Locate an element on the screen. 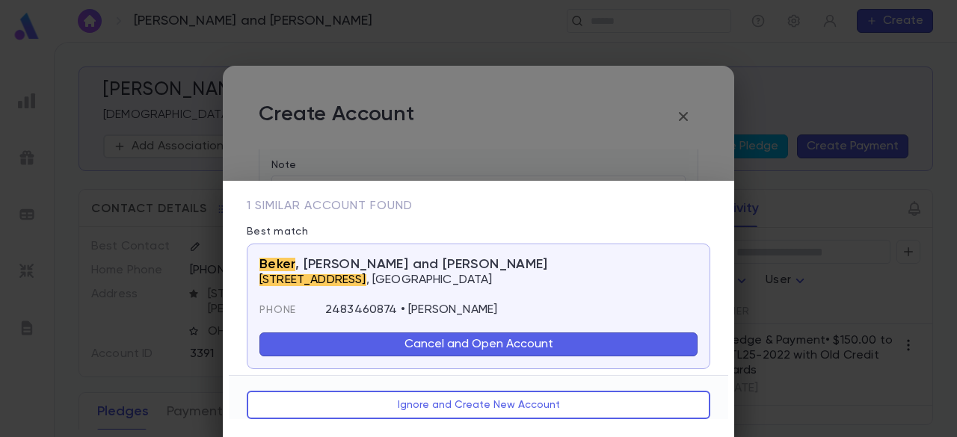 The width and height of the screenshot is (957, 437). button: Ignore and Create New Account is located at coordinates (478, 405).